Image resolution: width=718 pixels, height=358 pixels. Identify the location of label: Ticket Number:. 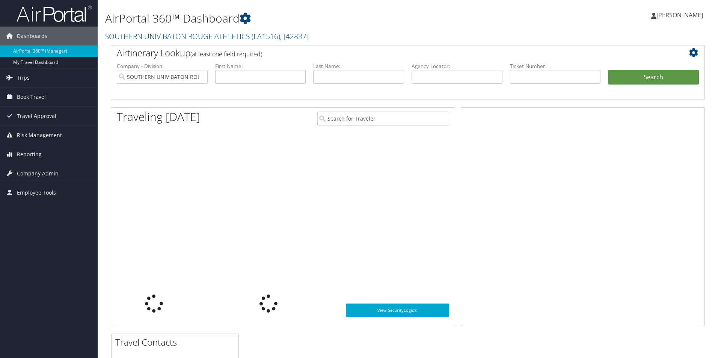
(555, 66).